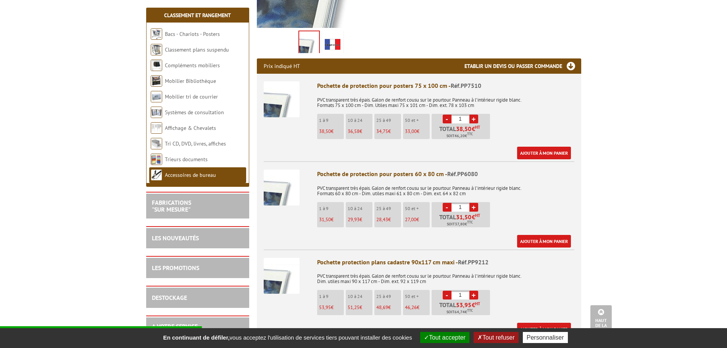 The image size is (727, 348). What do you see at coordinates (191, 97) in the screenshot?
I see `a: Mobilier tri de courrier` at bounding box center [191, 97].